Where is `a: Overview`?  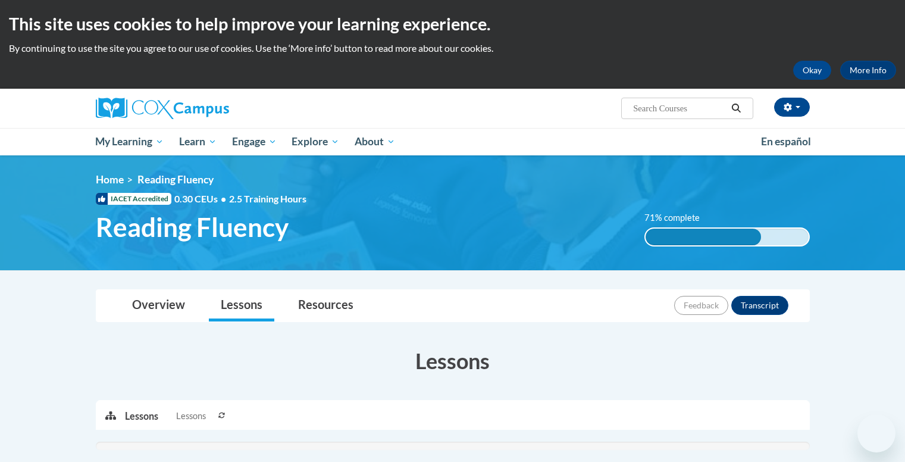 a: Overview is located at coordinates (158, 305).